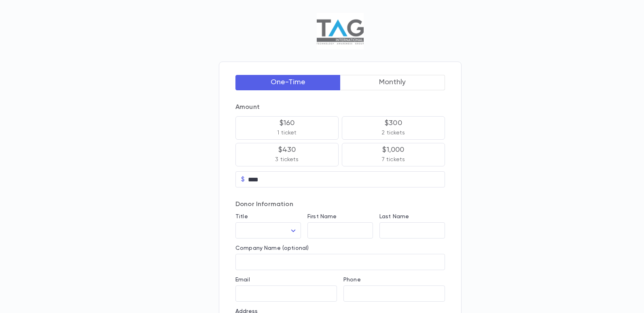 The height and width of the screenshot is (313, 644). What do you see at coordinates (287, 155) in the screenshot?
I see `button: $4303 tickets` at bounding box center [287, 155].